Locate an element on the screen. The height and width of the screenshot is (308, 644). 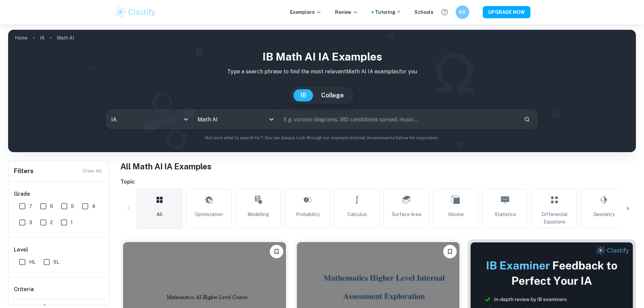
span: Statistics is located at coordinates (505, 214).